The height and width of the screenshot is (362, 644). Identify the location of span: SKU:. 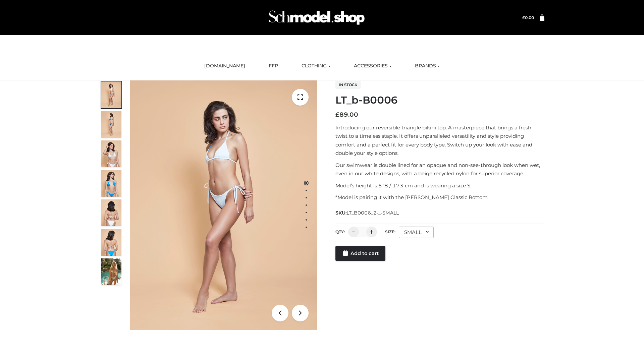
(367, 213).